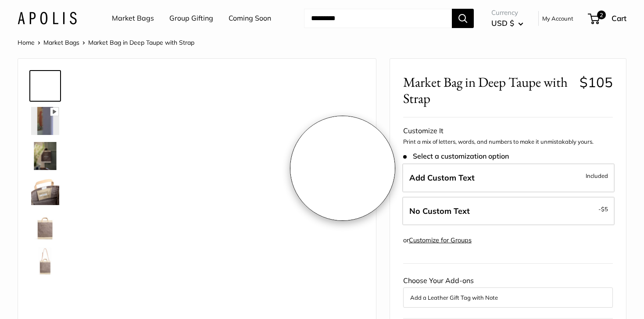 This screenshot has width=644, height=319. Describe the element at coordinates (508, 298) in the screenshot. I see `button: Add a Leather Gift Tag with Note` at that location.